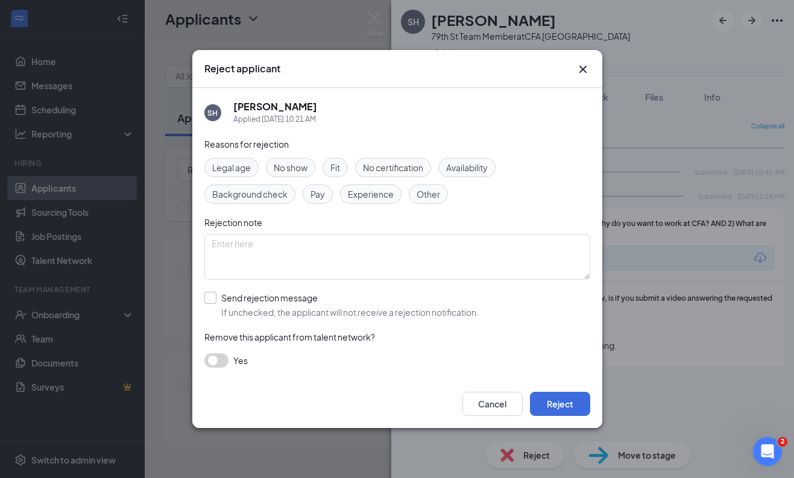 The height and width of the screenshot is (478, 794). What do you see at coordinates (335, 168) in the screenshot?
I see `span: Fit` at bounding box center [335, 168].